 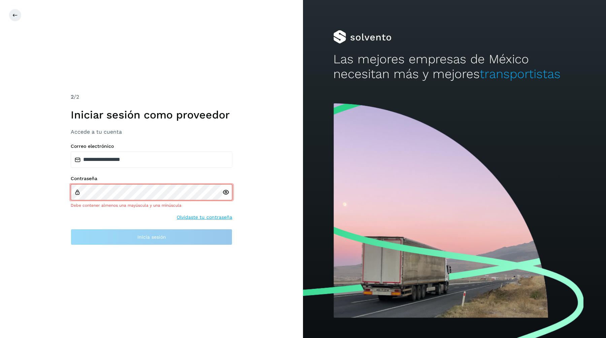 I want to click on label: Contraseña, so click(x=152, y=179).